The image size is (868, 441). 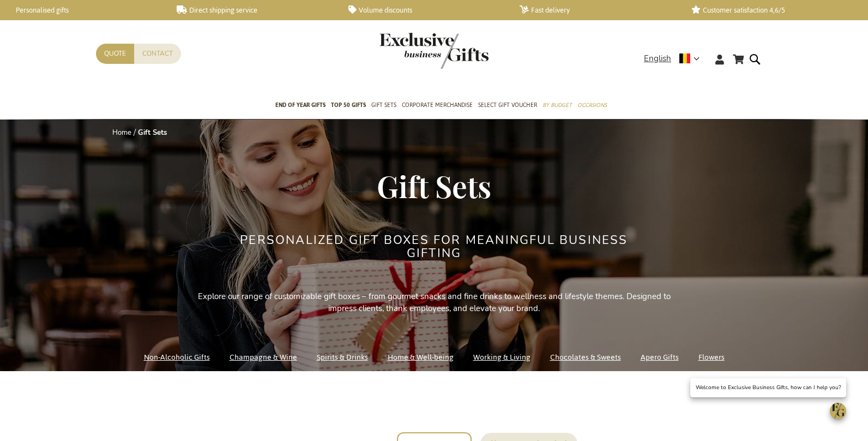 What do you see at coordinates (675, 59) in the screenshot?
I see `div: English` at bounding box center [675, 59].